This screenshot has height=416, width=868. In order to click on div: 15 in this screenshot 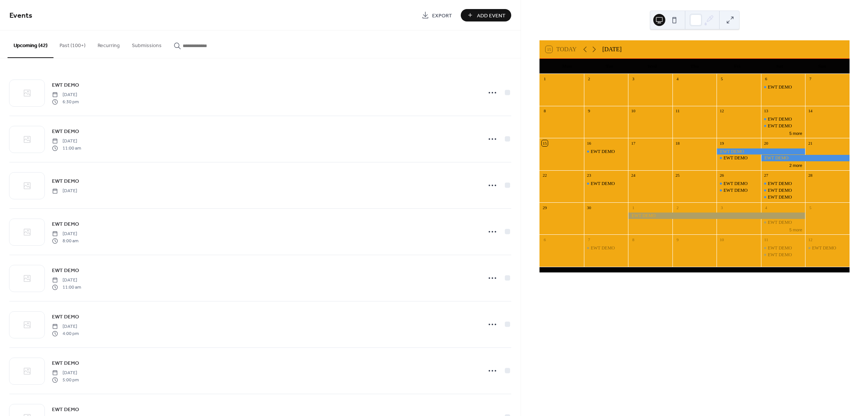, I will do `click(544, 143)`.